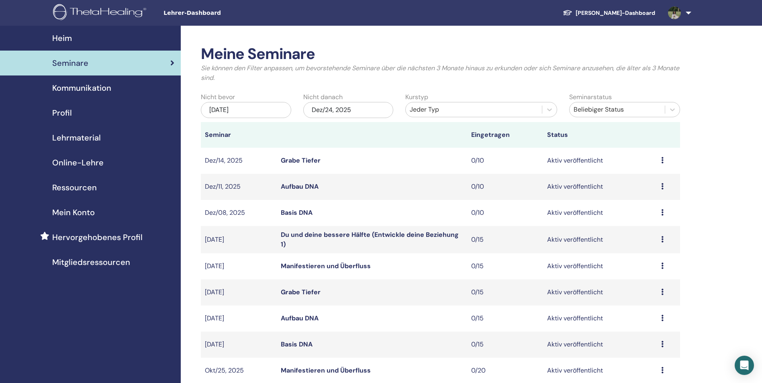 The width and height of the screenshot is (762, 383). What do you see at coordinates (239, 135) in the screenshot?
I see `th: Seminar` at bounding box center [239, 135].